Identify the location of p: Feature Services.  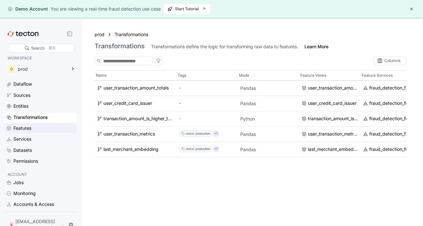
(377, 75).